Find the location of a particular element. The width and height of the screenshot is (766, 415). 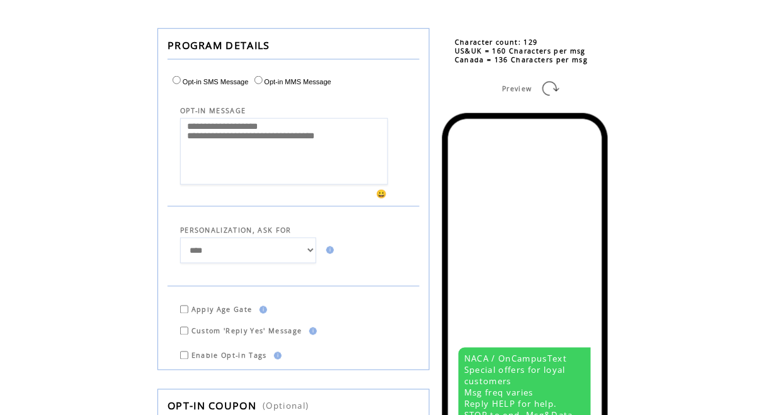

span: PROGRAM DETAILS is located at coordinates (218, 45).